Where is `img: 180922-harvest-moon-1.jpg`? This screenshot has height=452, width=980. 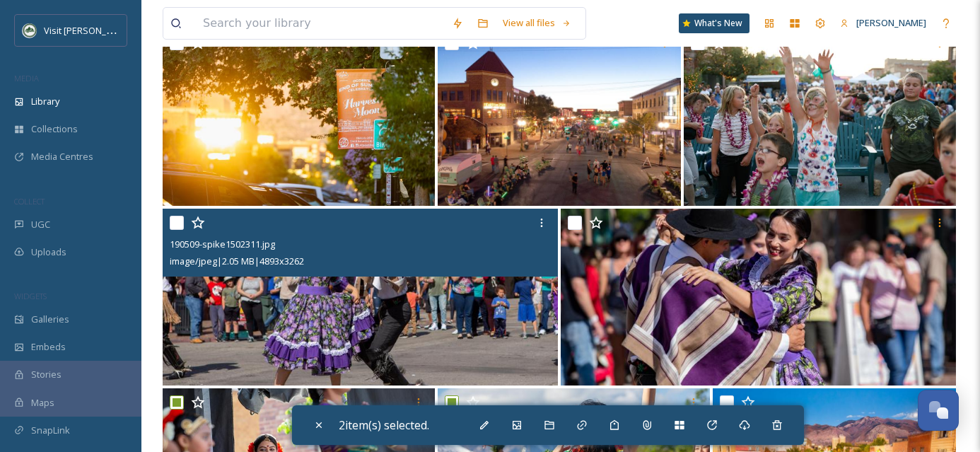 img: 180922-harvest-moon-1.jpg is located at coordinates (560, 117).